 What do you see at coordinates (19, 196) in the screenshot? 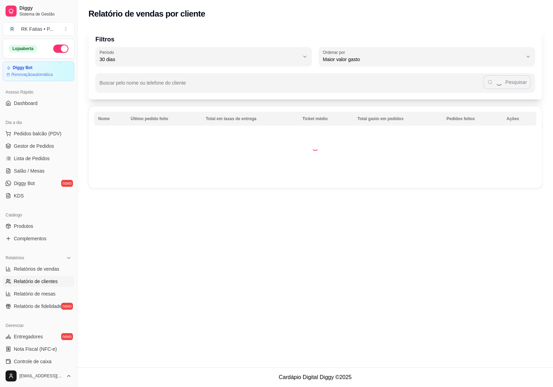
I see `span: KDS` at bounding box center [19, 196].